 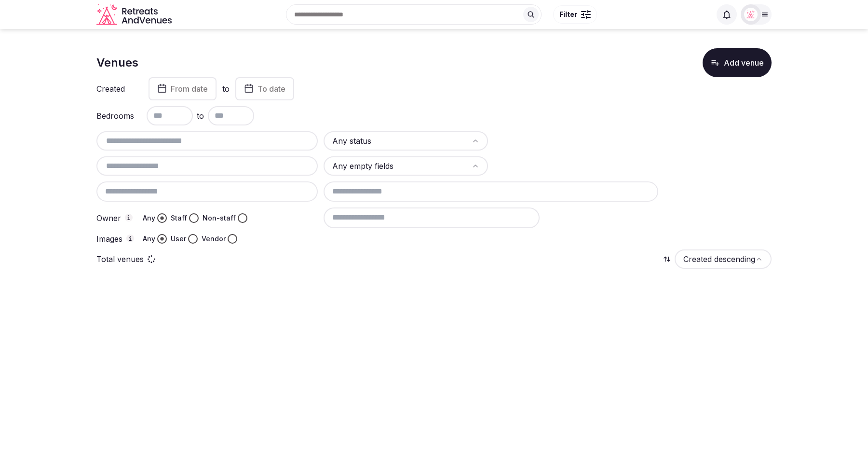 What do you see at coordinates (271, 89) in the screenshot?
I see `span: To date` at bounding box center [271, 89].